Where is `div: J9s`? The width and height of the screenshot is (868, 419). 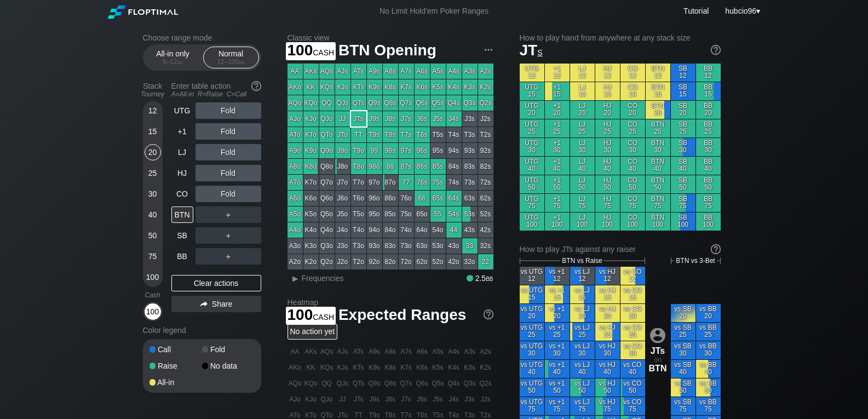
div: J9s is located at coordinates (375, 119).